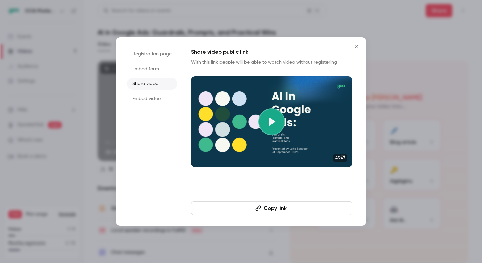 The height and width of the screenshot is (263, 482). Describe the element at coordinates (271, 62) in the screenshot. I see `p: With this link people will be able to watch video without registering` at that location.